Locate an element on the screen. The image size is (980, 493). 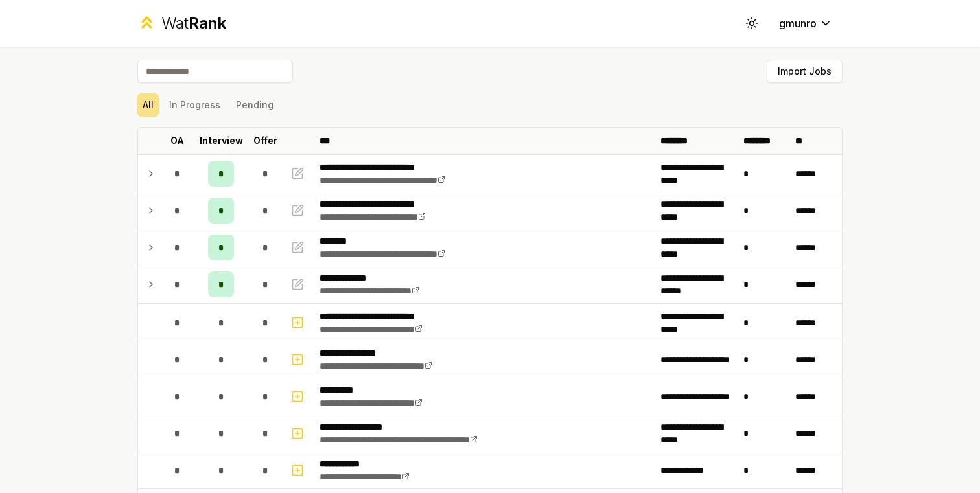
button: gmunro is located at coordinates (806, 24).